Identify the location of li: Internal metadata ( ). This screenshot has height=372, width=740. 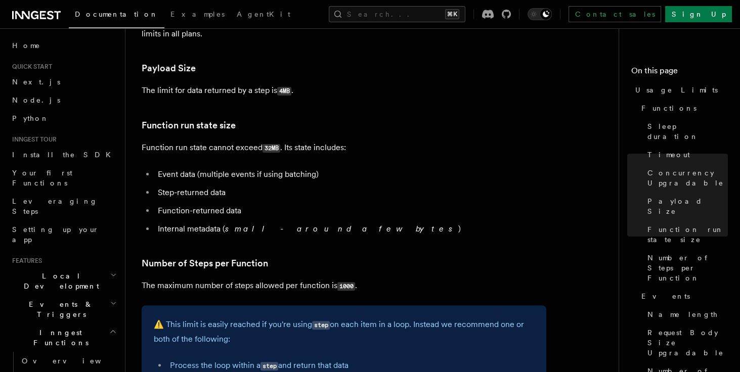
(351, 229).